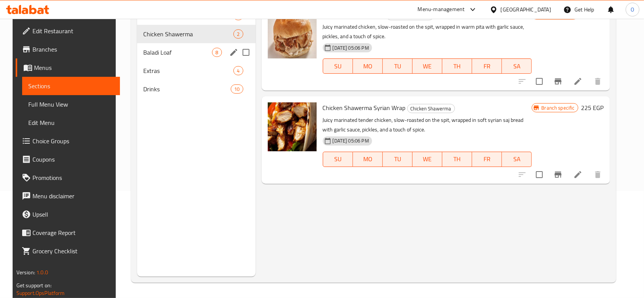  Describe the element at coordinates (68, 31) in the screenshot. I see `a: Edit Restaurant` at that location.